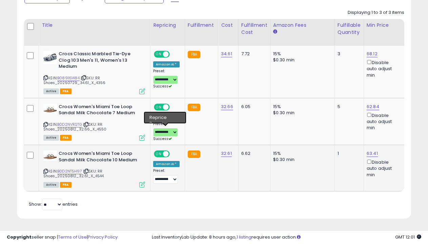 The height and width of the screenshot is (244, 428). I want to click on div: Title, so click(95, 25).